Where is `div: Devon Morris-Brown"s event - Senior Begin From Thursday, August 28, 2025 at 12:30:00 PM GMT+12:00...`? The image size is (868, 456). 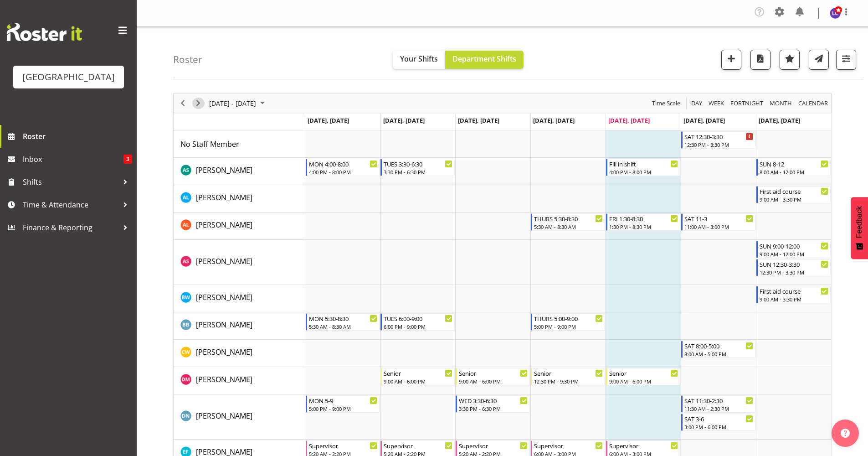
div: Devon Morris-Brown"s event - Senior Begin From Thursday, August 28, 2025 at 12:30:00 PM GMT+12:00... is located at coordinates (568, 377).